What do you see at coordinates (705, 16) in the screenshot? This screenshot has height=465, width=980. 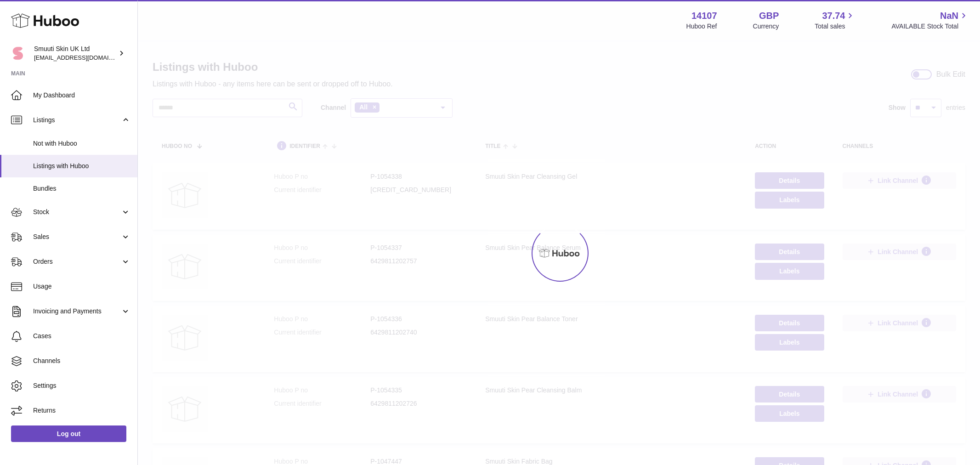 I see `strong: 14107` at bounding box center [705, 16].